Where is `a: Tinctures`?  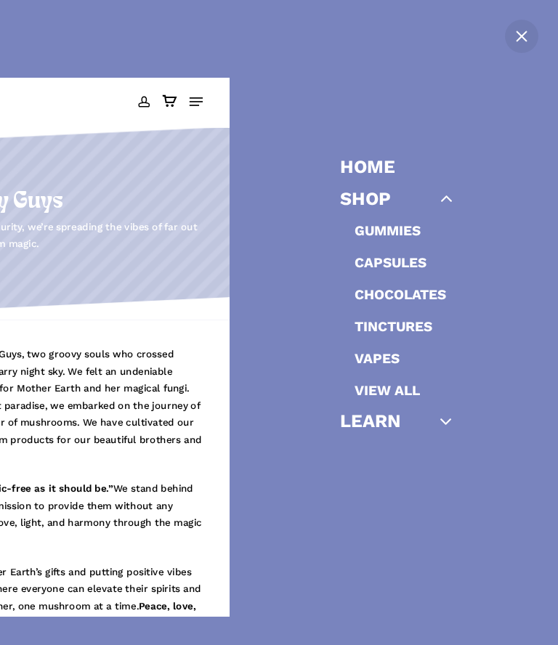 a: Tinctures is located at coordinates (393, 326).